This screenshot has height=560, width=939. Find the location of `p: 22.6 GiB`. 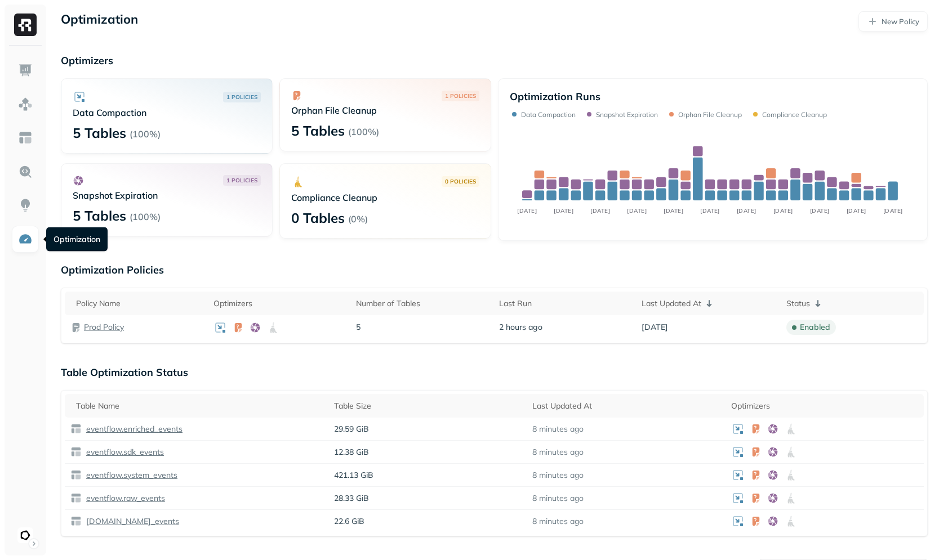

p: 22.6 GiB is located at coordinates (427, 521).